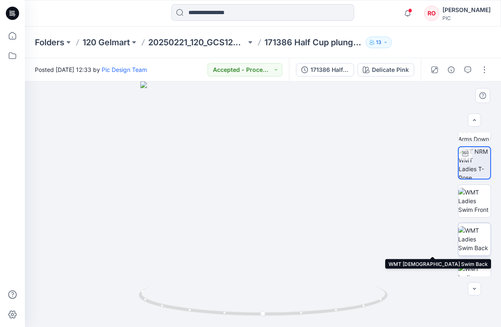  I want to click on button: 13, so click(379, 42).